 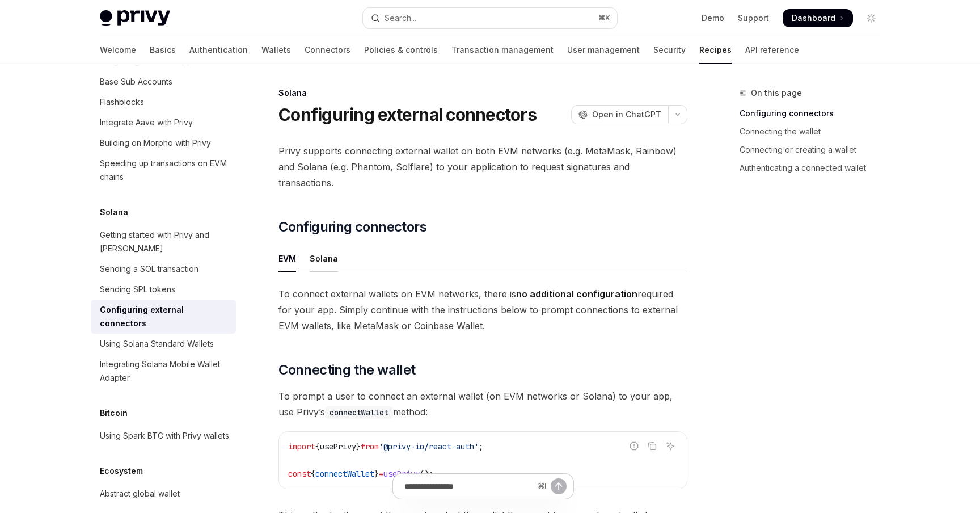 I want to click on a: API reference, so click(x=772, y=50).